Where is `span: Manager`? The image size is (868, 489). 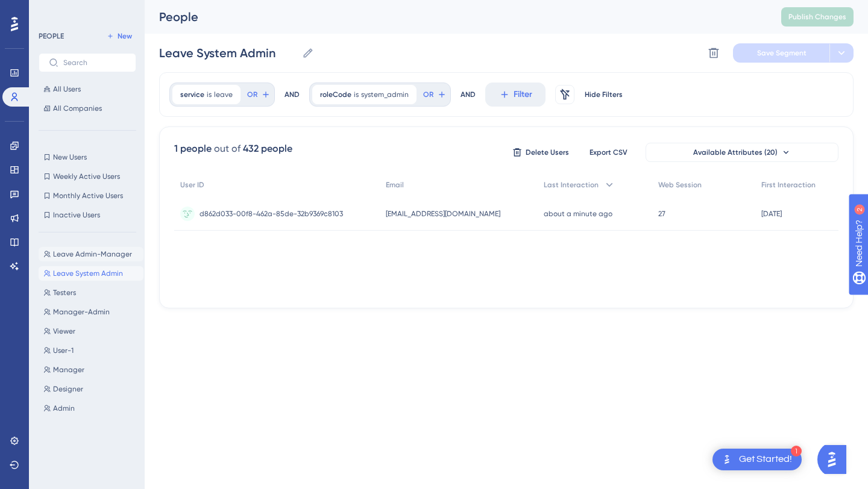 span: Manager is located at coordinates (68, 370).